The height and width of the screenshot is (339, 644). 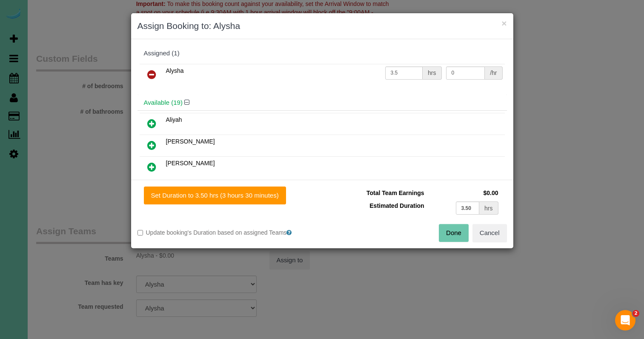 I want to click on h3: Assign Booking to: Alysha, so click(x=322, y=26).